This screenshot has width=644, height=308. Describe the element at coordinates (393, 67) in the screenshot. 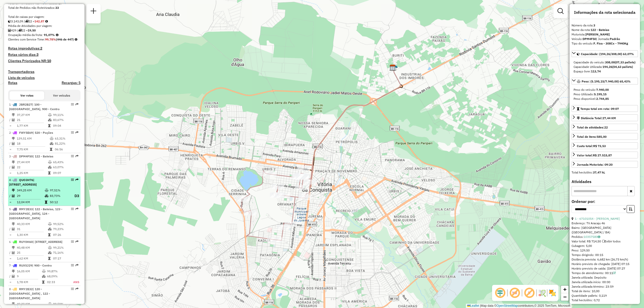

I see `img: FAD Vitória da Conquista` at that location.